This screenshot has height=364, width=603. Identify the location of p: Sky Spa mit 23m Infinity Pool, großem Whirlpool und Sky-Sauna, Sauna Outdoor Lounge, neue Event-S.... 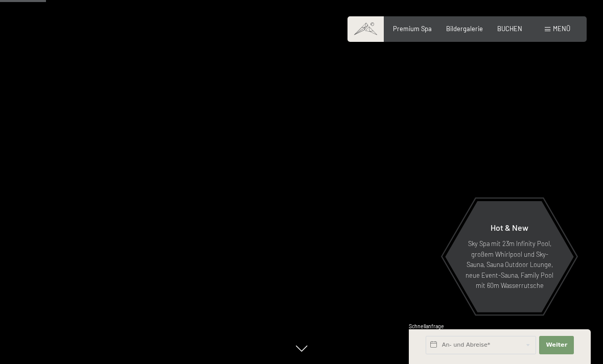
(509, 264).